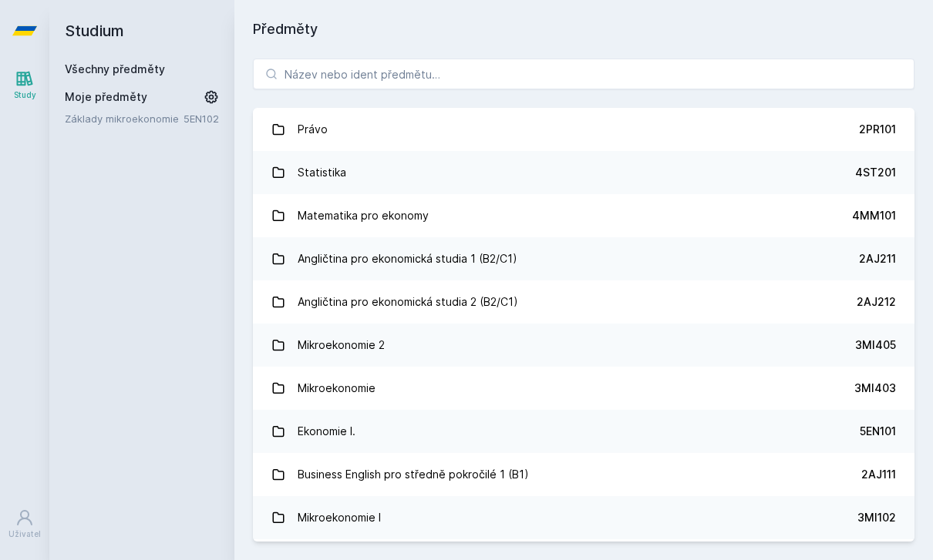 The image size is (933, 560). I want to click on div: Business English pro středně pokročilé 1 (B1), so click(413, 474).